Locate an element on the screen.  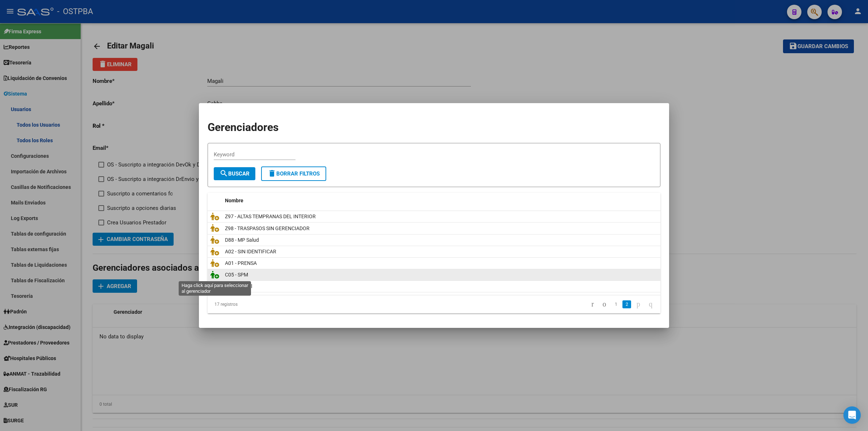
button: Borrar Filtros is located at coordinates (294, 174).